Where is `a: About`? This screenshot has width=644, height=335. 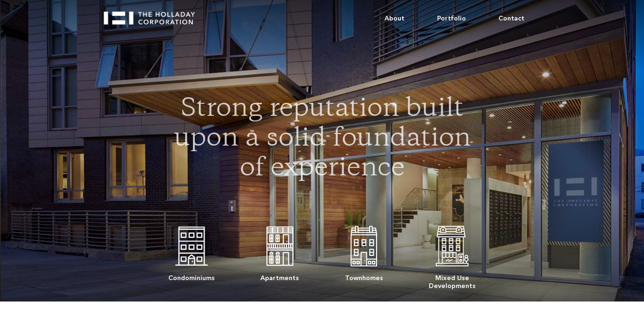 a: About is located at coordinates (394, 18).